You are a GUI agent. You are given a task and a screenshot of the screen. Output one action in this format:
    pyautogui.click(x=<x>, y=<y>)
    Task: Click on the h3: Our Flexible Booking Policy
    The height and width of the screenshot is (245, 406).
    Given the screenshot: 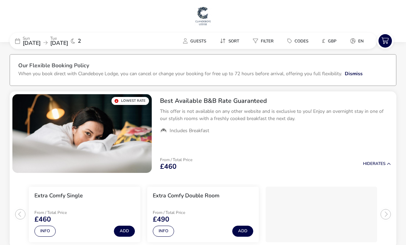 What is the action you would take?
    pyautogui.click(x=203, y=66)
    